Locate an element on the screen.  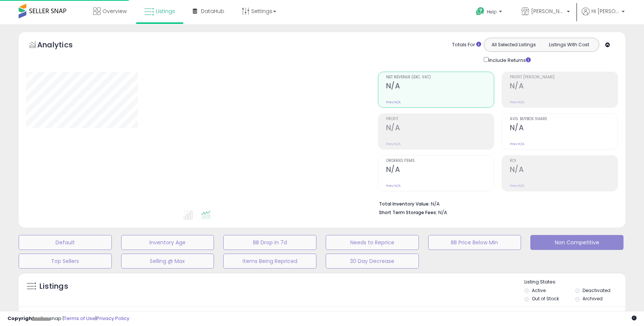
button: BB Price Below Min is located at coordinates (475, 243).